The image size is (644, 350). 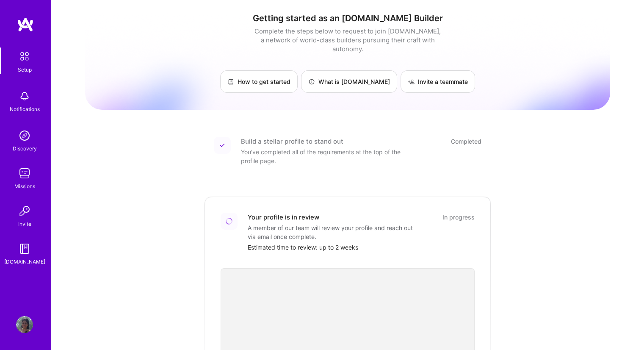 I want to click on div: Discovery, so click(x=24, y=148).